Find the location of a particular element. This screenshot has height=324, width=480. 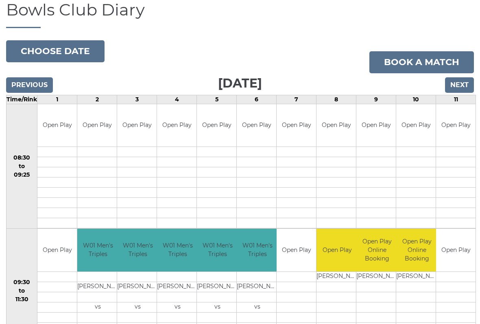

td: 6 is located at coordinates (257, 99).